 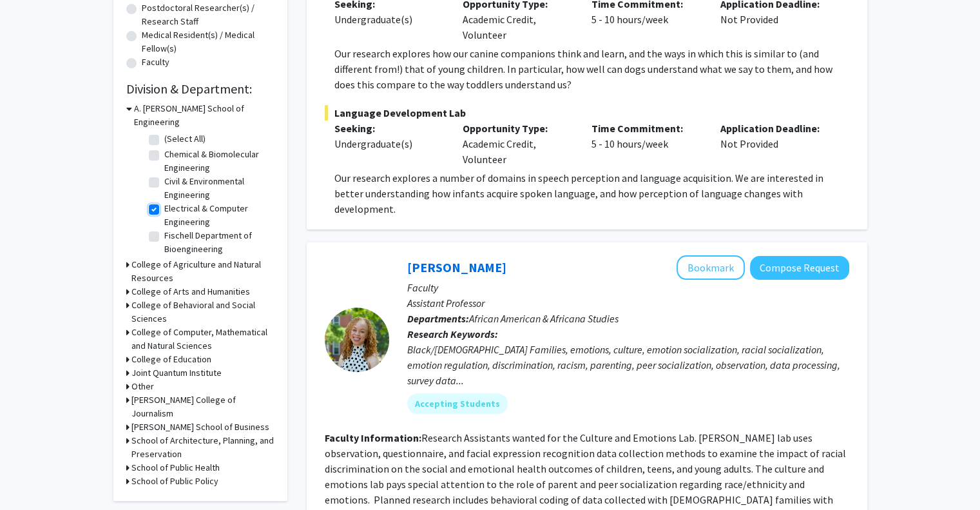 I want to click on button: Compose Request to Angel Dunbar, so click(x=800, y=267).